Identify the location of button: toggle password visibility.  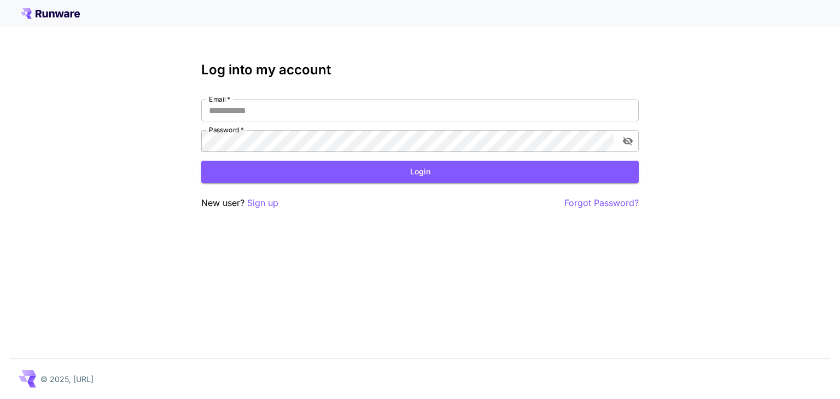
(628, 141).